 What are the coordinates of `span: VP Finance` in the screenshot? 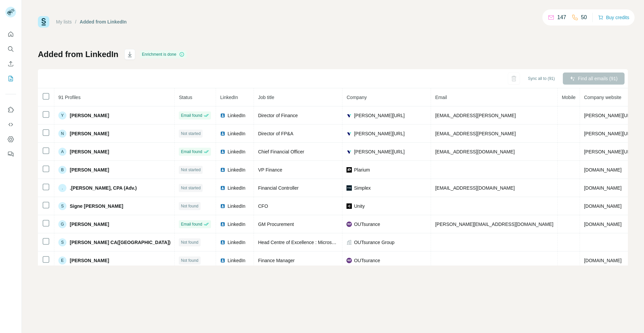 It's located at (270, 169).